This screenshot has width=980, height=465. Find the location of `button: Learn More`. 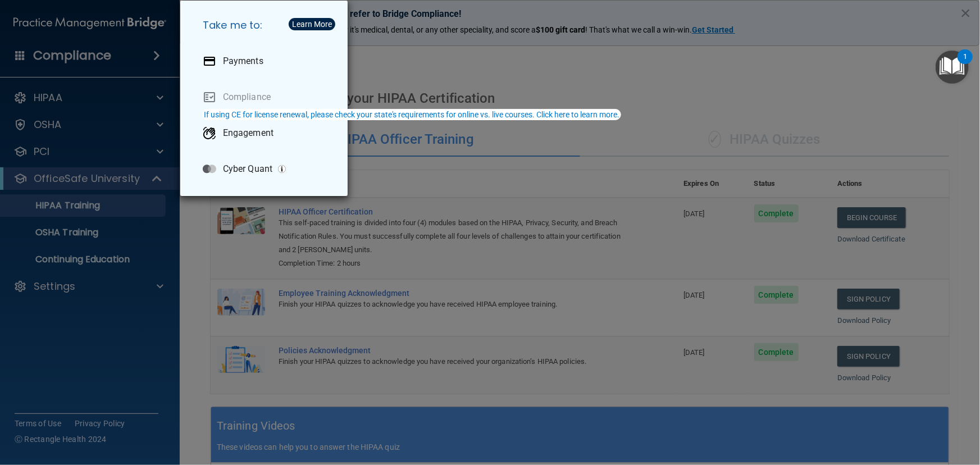

button: Learn More is located at coordinates (311, 24).